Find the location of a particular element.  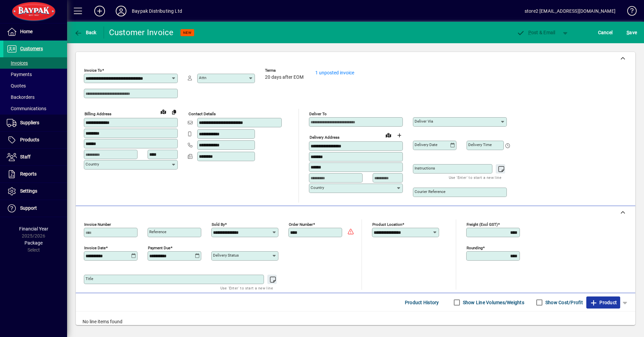

a: Reports is located at coordinates (36, 174).